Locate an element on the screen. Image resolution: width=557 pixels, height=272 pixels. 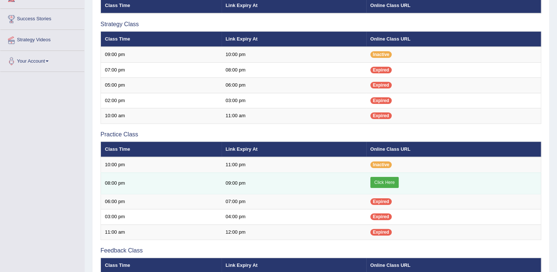
td: 05:00 pm is located at coordinates (161, 85).